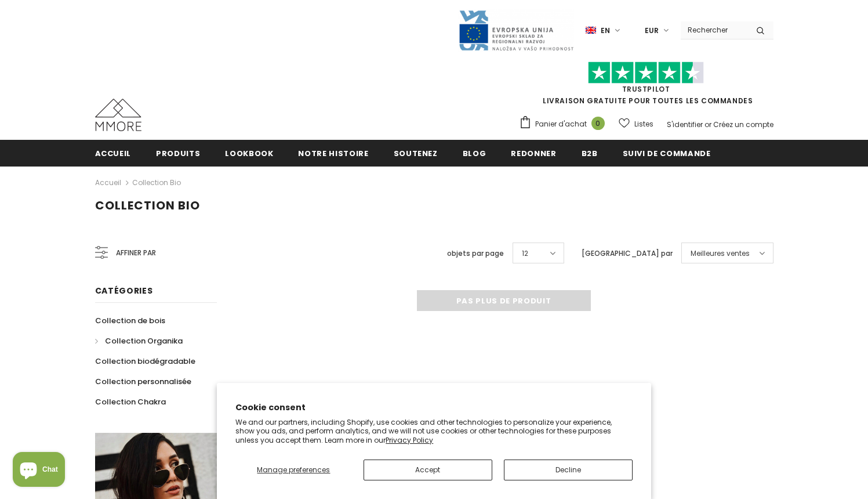  Describe the element at coordinates (129, 320) in the screenshot. I see `span: Collection de bois` at that location.